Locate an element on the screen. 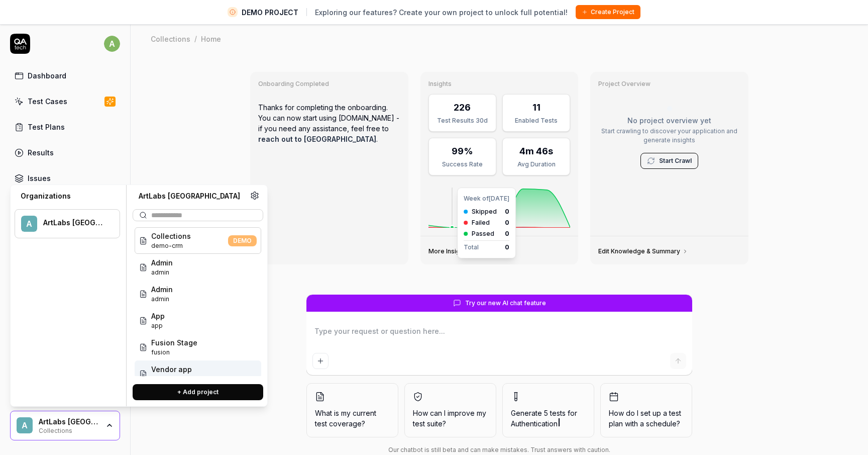  a: More Insights is located at coordinates (452, 252).